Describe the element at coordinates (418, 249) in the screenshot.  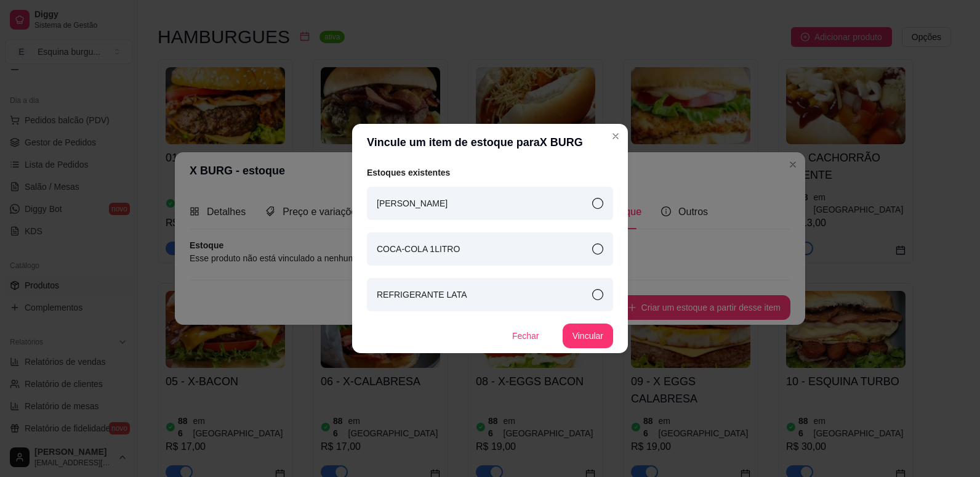
I see `article: COCA-COLA 1LITRO` at that location.